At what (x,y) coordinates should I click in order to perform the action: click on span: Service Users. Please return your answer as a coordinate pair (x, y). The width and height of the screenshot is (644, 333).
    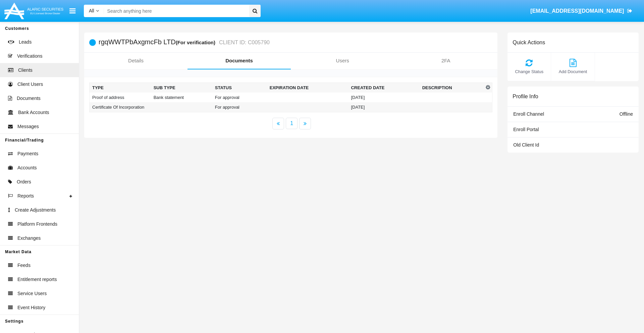
    Looking at the image, I should click on (32, 293).